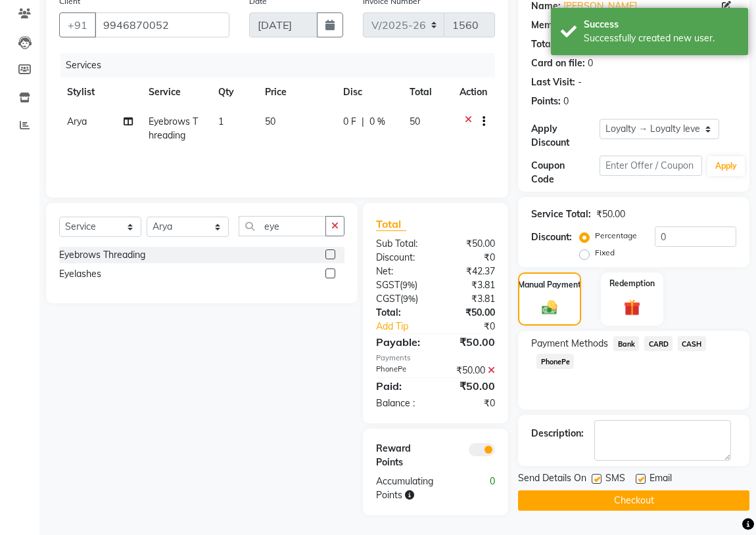 The image size is (756, 535). I want to click on button: Apply, so click(725, 166).